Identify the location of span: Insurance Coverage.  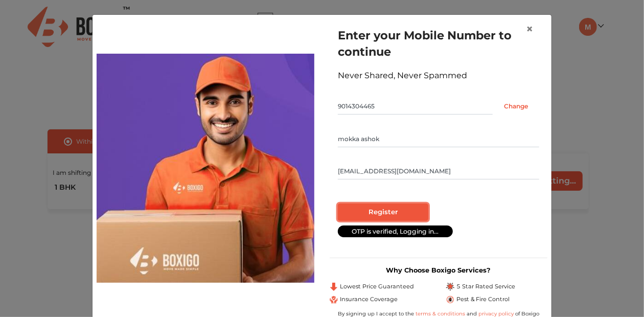
(368, 299).